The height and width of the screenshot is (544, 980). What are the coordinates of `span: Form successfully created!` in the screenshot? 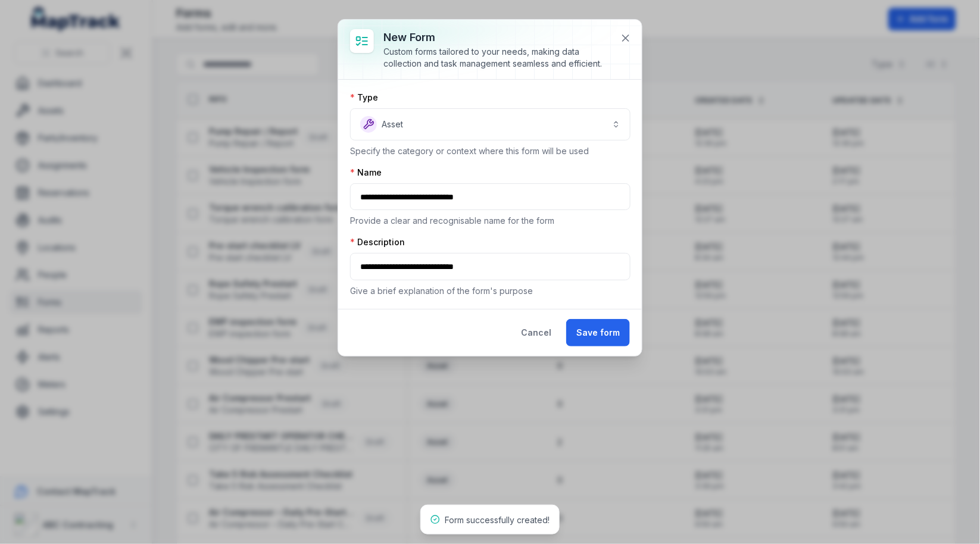 It's located at (498, 519).